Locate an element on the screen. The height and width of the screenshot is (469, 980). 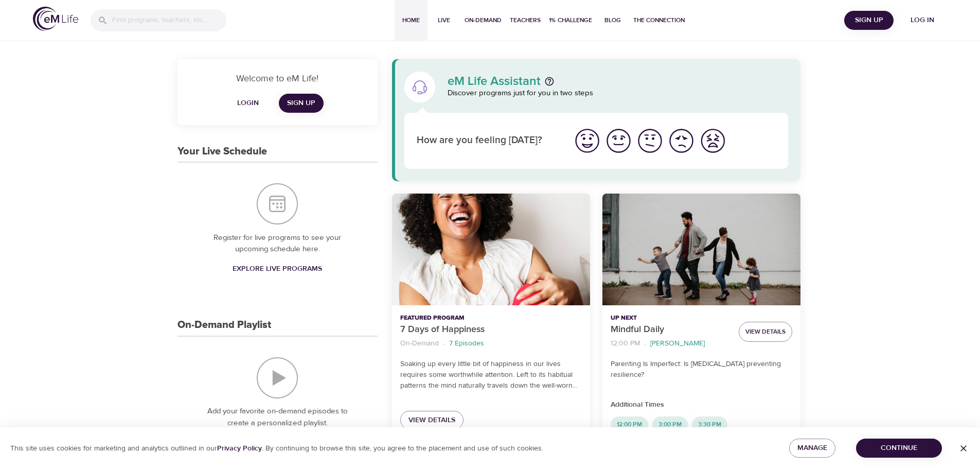
button: Mindful Daily is located at coordinates (701, 249).